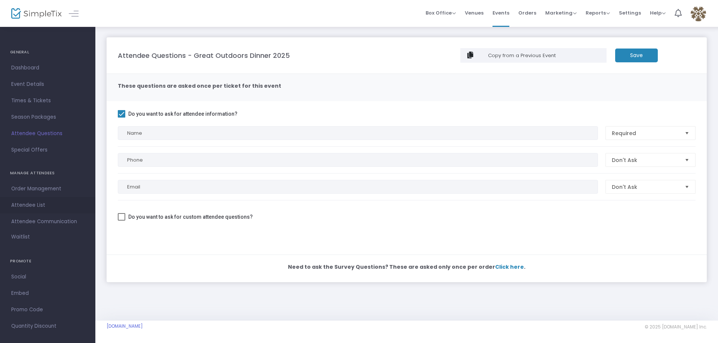  What do you see at coordinates (406, 267) in the screenshot?
I see `m-panel-subtitle: Need to ask the Survey Questions? These are asked only once per order .` at bounding box center [406, 267].